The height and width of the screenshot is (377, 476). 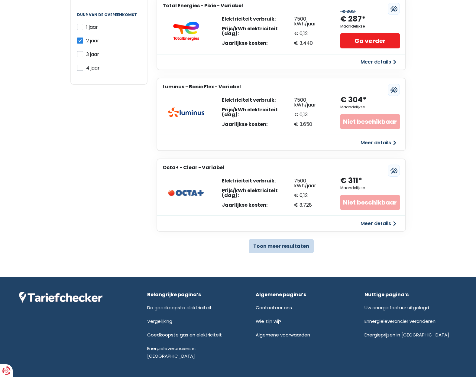 I want to click on a: Contacteer ons, so click(x=274, y=307).